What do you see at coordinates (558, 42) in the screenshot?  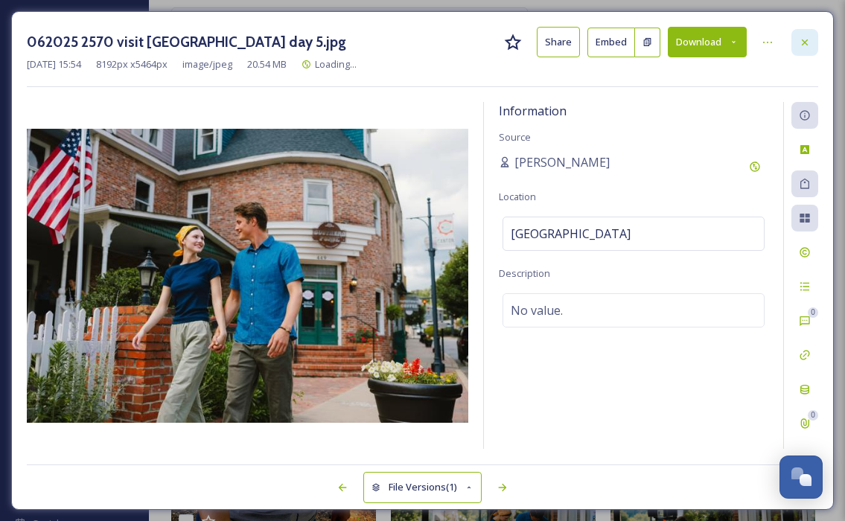 I see `button: Share` at bounding box center [558, 42].